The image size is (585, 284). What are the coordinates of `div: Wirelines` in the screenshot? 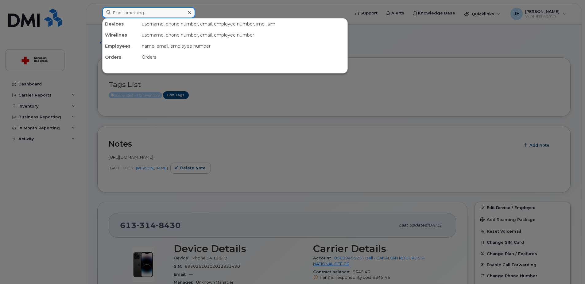 It's located at (121, 35).